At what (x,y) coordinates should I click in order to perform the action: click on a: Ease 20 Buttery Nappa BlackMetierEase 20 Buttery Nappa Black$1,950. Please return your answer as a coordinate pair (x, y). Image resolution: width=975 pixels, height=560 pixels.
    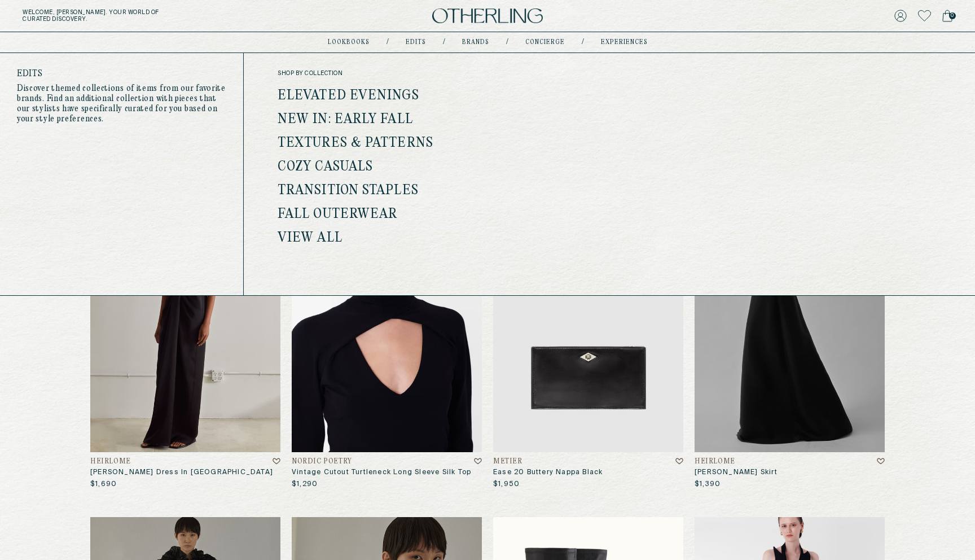
    Looking at the image, I should click on (588, 342).